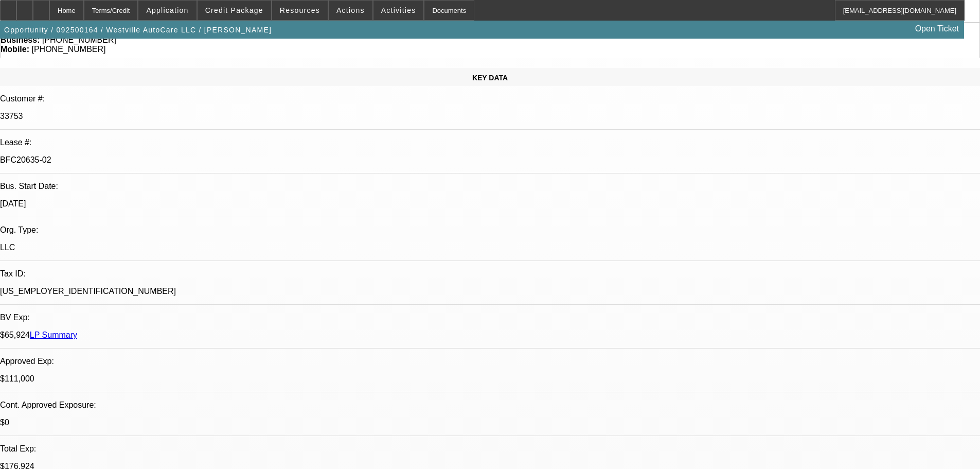 The height and width of the screenshot is (469, 980). Describe the element at coordinates (350, 11) in the screenshot. I see `button: Actions` at that location.